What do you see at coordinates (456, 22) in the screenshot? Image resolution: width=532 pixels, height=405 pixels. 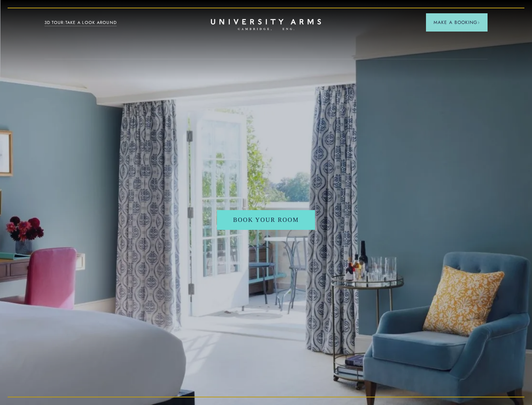 I see `span: Make a Booking` at bounding box center [456, 22].